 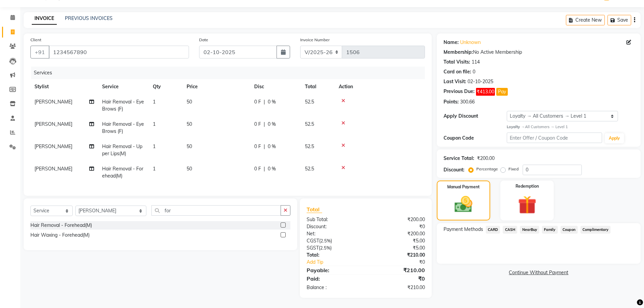 I want to click on div: 0, so click(x=474, y=71).